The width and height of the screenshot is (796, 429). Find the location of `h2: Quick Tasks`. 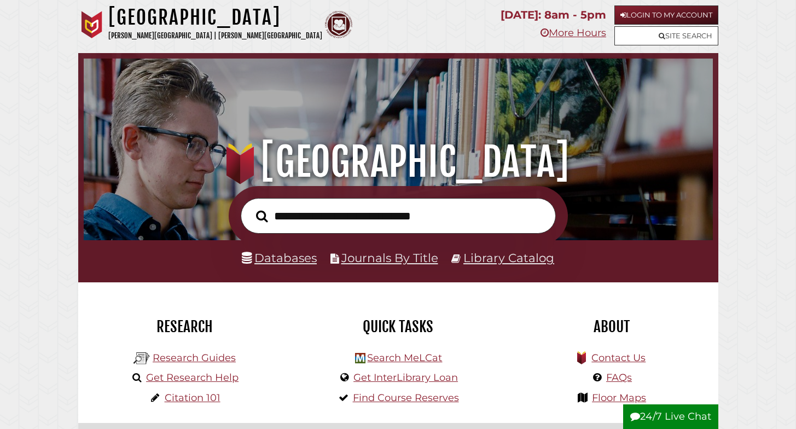

h2: Quick Tasks is located at coordinates (398, 327).